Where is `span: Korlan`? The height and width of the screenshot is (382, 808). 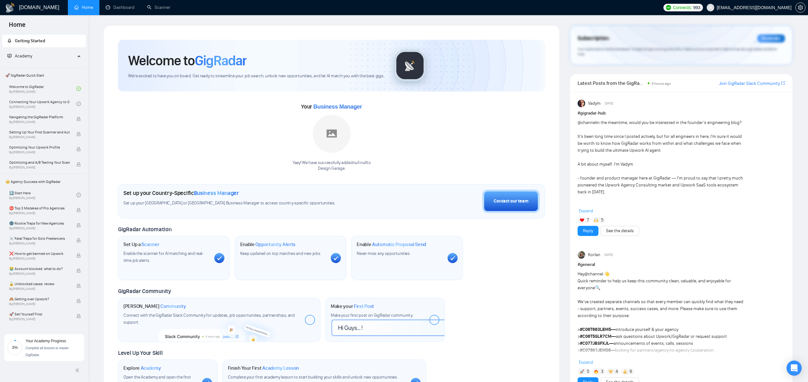 span: Korlan is located at coordinates (594, 255).